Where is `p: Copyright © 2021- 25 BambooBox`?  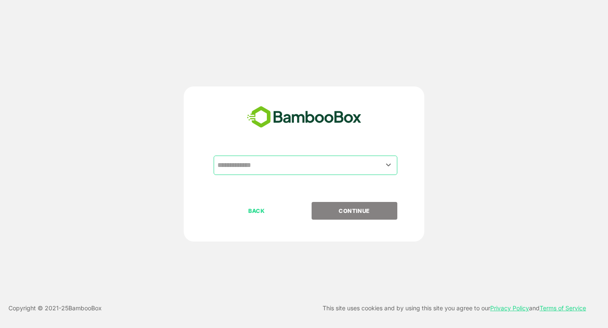 p: Copyright © 2021- 25 BambooBox is located at coordinates (55, 309).